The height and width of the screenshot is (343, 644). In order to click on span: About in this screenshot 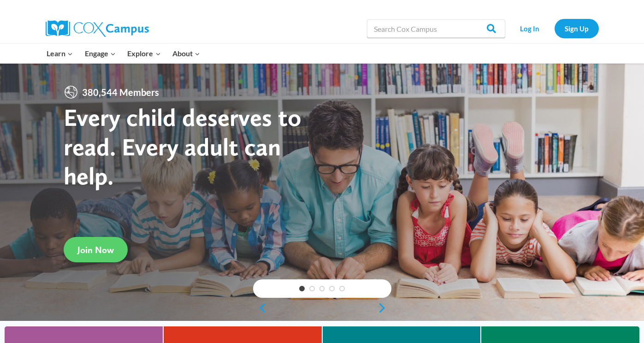, I will do `click(186, 53)`.